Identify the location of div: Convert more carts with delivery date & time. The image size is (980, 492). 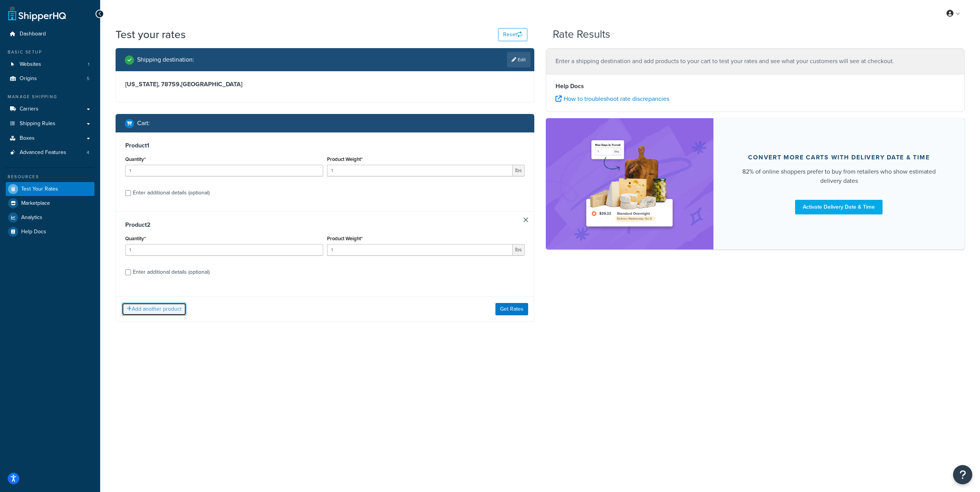
(839, 157).